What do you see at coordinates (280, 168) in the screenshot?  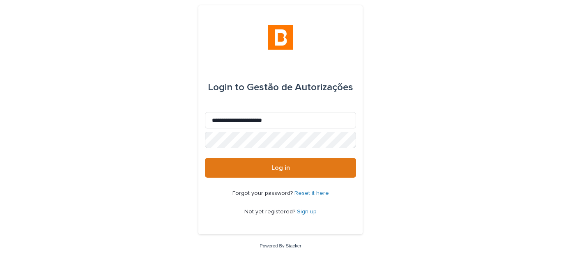 I see `span: Log in` at bounding box center [280, 168].